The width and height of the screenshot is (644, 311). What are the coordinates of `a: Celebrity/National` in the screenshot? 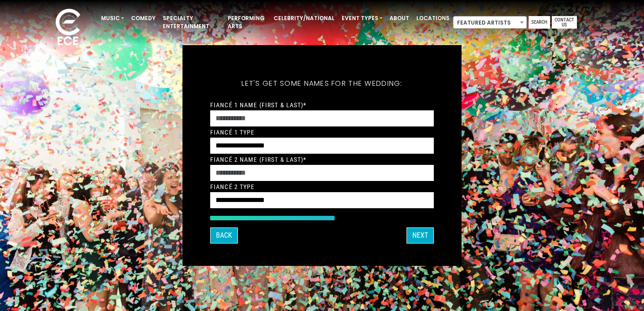 It's located at (304, 19).